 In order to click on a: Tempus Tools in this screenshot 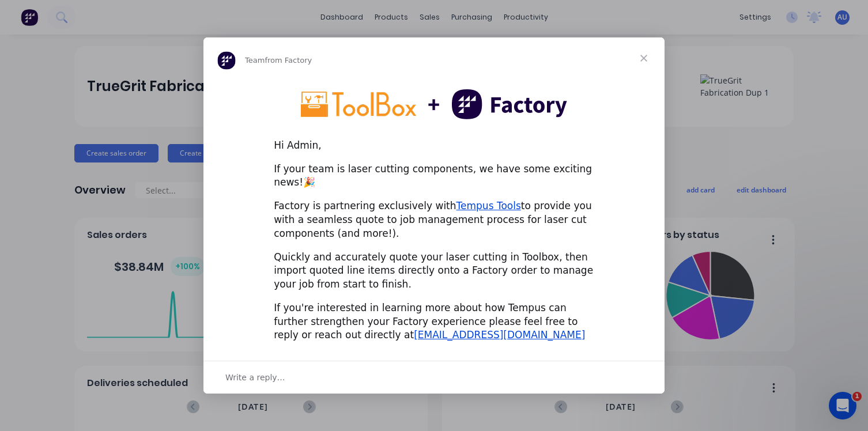, I will do `click(488, 206)`.